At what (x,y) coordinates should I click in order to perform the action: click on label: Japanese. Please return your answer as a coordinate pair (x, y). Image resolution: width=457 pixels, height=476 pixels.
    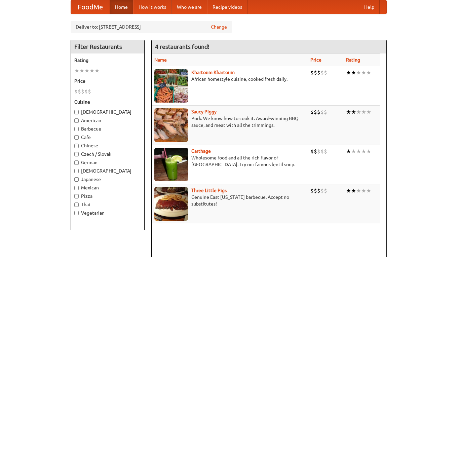
    Looking at the image, I should click on (108, 179).